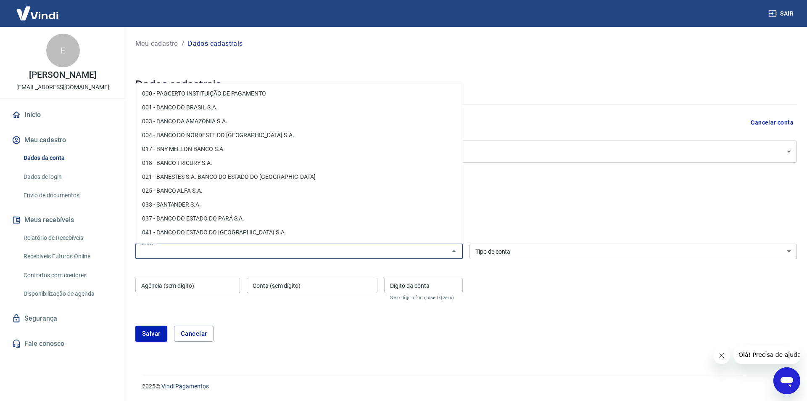 The image size is (807, 401). Describe the element at coordinates (299, 218) in the screenshot. I see `li: 037 - BANCO DO ESTADO DO PARÁ S.A.` at that location.